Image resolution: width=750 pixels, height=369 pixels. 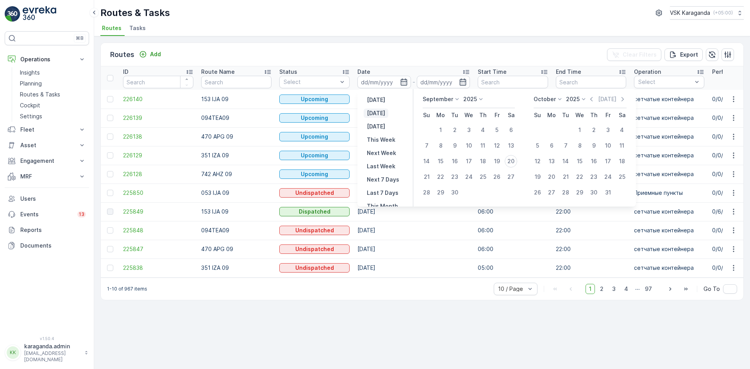 I want to click on button: Asset, so click(x=47, y=145).